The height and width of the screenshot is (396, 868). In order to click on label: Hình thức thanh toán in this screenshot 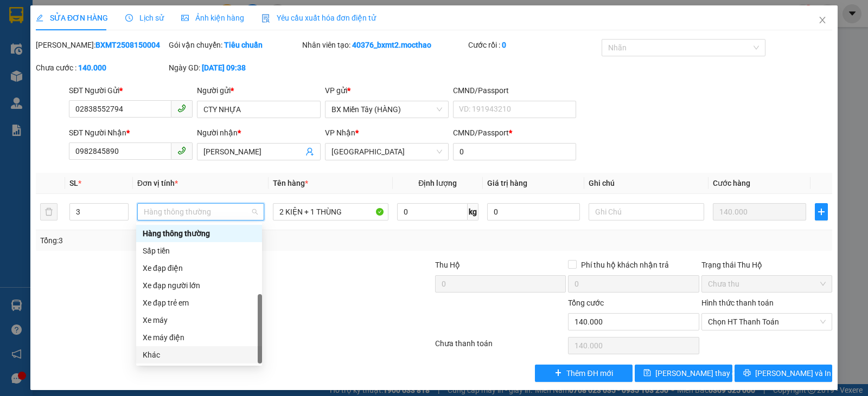, I will do `click(738, 303)`.